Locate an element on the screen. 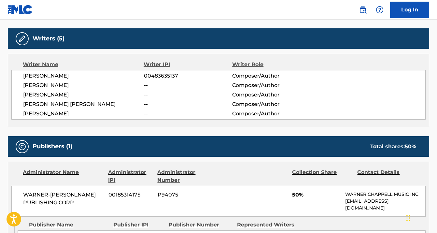 The image size is (437, 233). span: P94075 is located at coordinates (188, 195).